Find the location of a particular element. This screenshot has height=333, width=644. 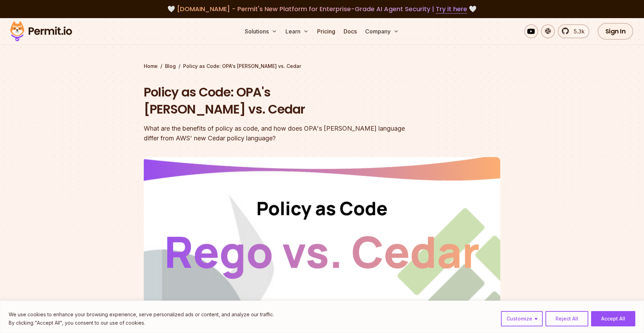

p: By clicking "Accept All", you consent to our use of cookies. is located at coordinates (142, 323).